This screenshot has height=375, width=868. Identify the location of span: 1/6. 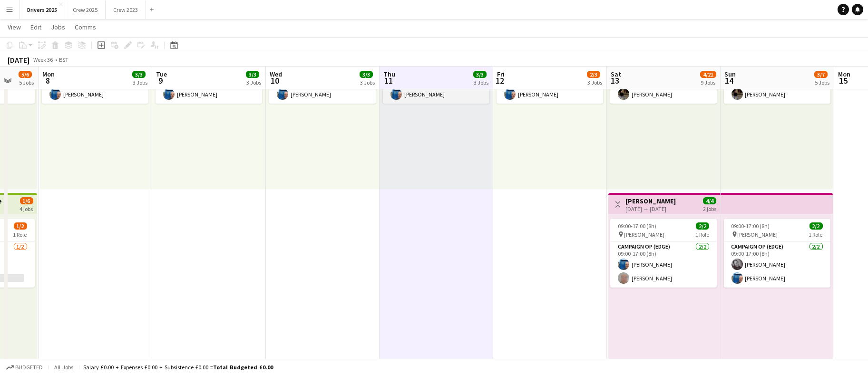
(26, 200).